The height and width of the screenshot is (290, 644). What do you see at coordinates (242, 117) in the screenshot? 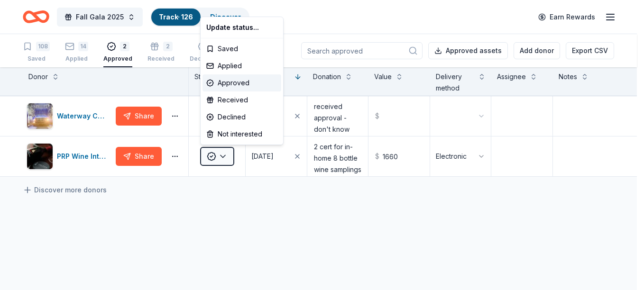
I see `div: Declined` at bounding box center [242, 117].